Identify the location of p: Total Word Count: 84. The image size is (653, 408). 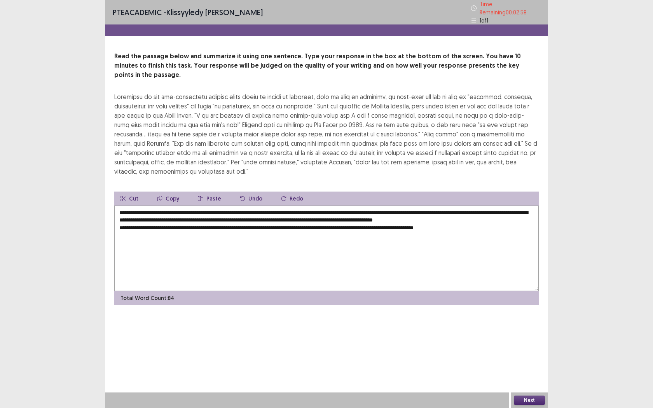
(147, 298).